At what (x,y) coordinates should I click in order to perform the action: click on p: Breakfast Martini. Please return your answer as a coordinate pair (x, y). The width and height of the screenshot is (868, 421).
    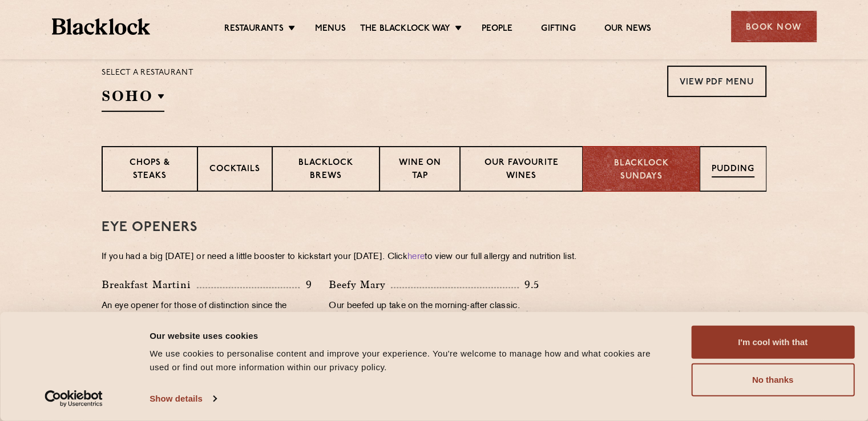
    Looking at the image, I should click on (149, 285).